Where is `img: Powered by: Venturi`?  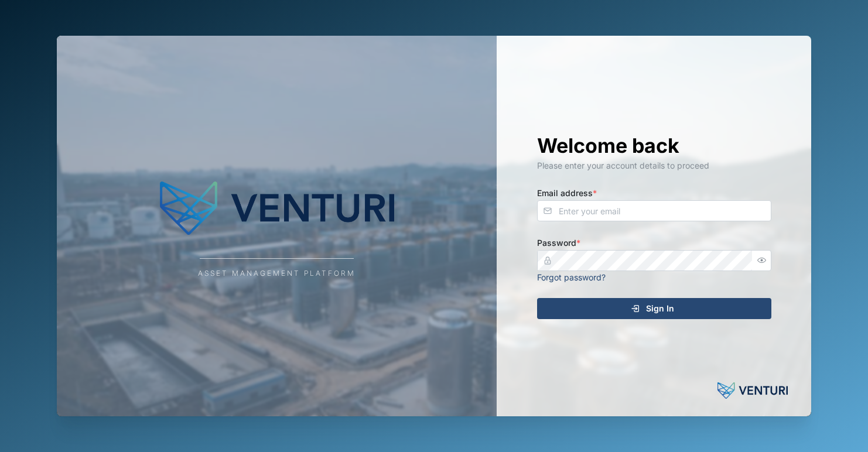 img: Powered by: Venturi is located at coordinates (753, 391).